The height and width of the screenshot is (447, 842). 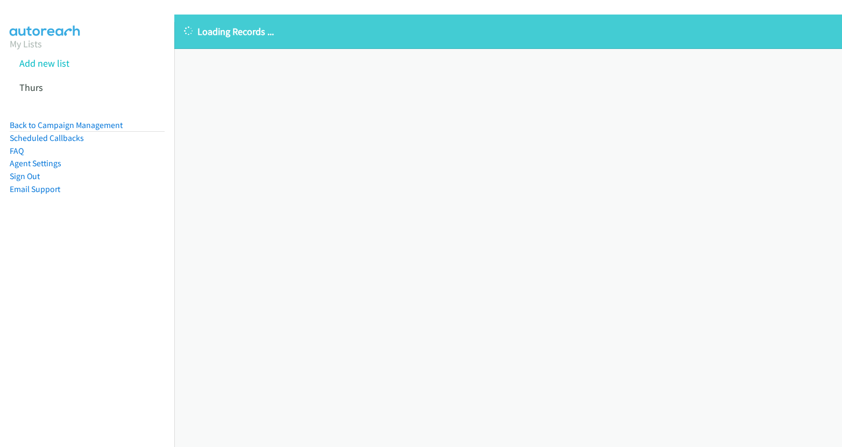 I want to click on a: Sign Out, so click(x=25, y=176).